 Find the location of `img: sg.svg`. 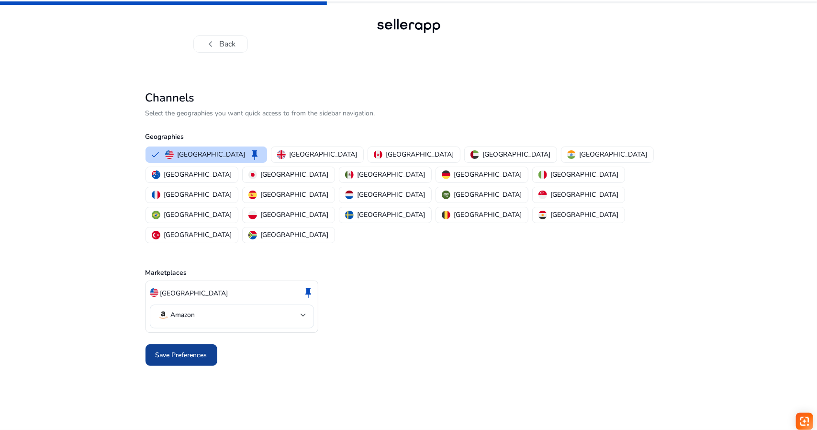

img: sg.svg is located at coordinates (543, 195).